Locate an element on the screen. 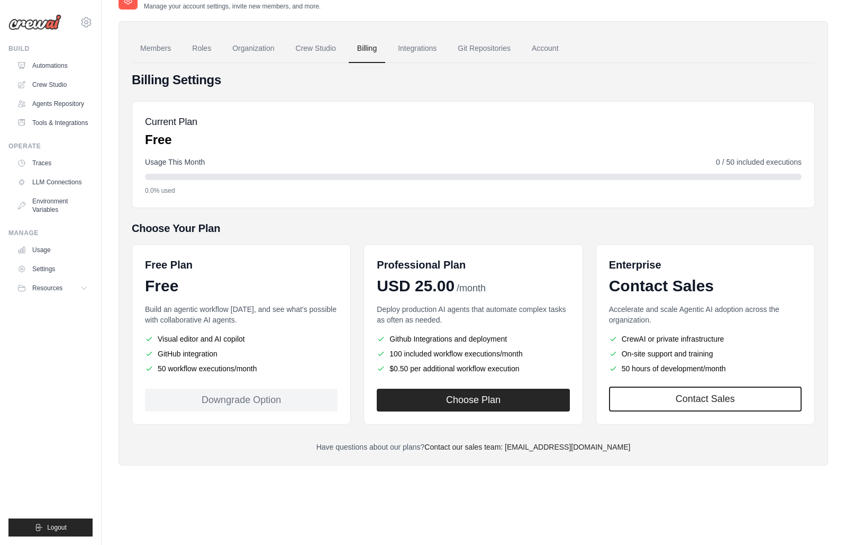  li: Github Integrations and deployment is located at coordinates (473, 339).